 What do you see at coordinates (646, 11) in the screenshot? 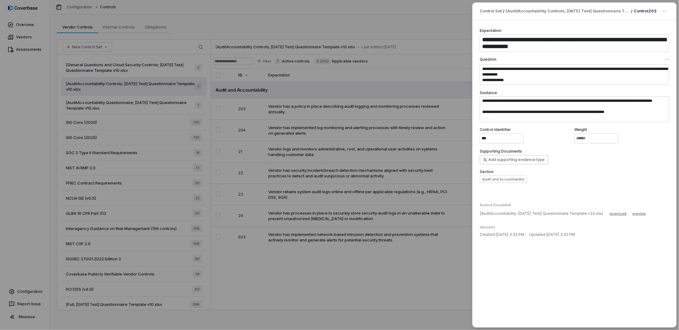
I see `span: Control 203` at bounding box center [646, 11].